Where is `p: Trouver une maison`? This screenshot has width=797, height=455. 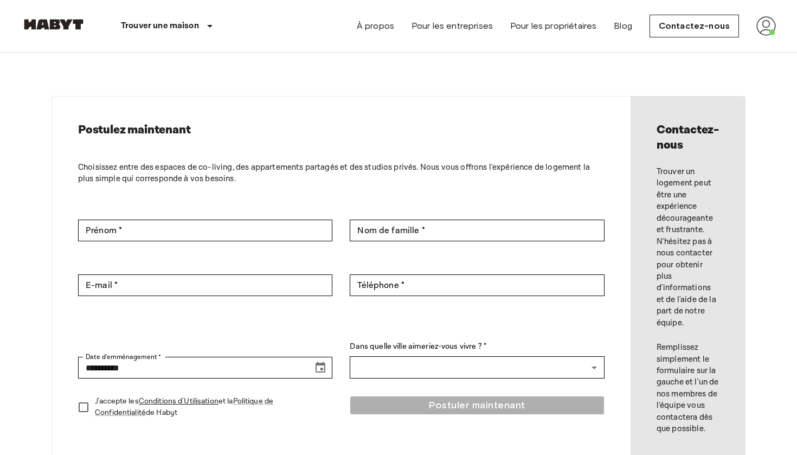
p: Trouver une maison is located at coordinates (160, 26).